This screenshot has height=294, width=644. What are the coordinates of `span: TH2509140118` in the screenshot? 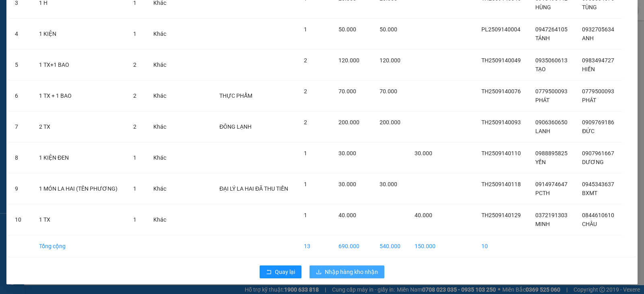 It's located at (501, 184).